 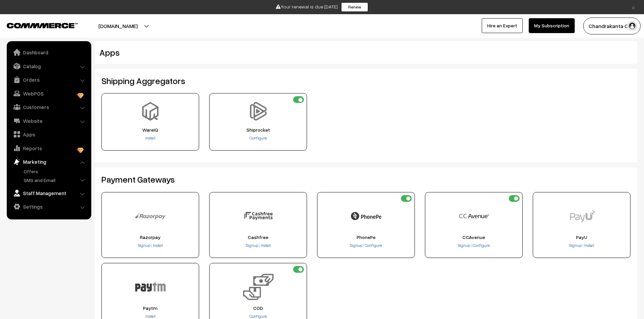 What do you see at coordinates (320, 52) in the screenshot?
I see `h2: Apps` at bounding box center [320, 52].